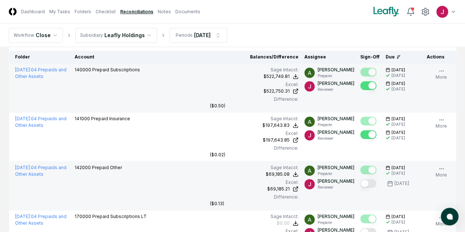  I want to click on div: $69,185.08, so click(277, 174).